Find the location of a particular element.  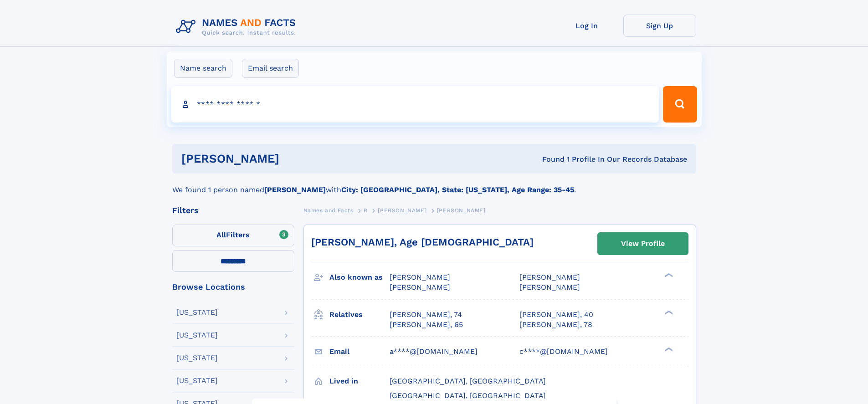

input: search input is located at coordinates (415, 104).